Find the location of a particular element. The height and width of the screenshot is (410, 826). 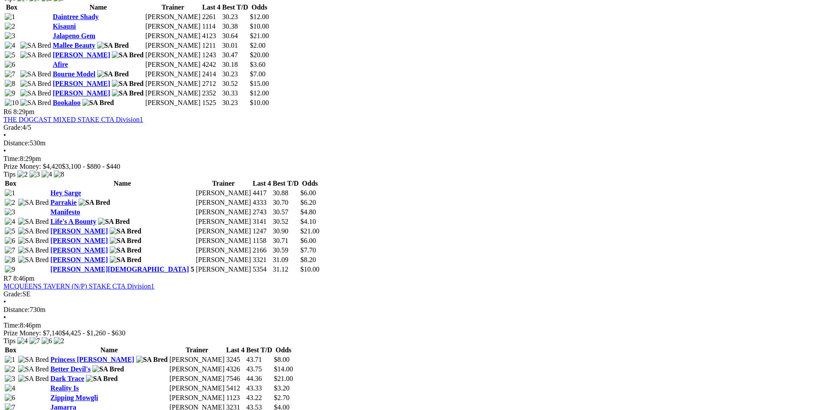

img: 1 is located at coordinates (10, 17).